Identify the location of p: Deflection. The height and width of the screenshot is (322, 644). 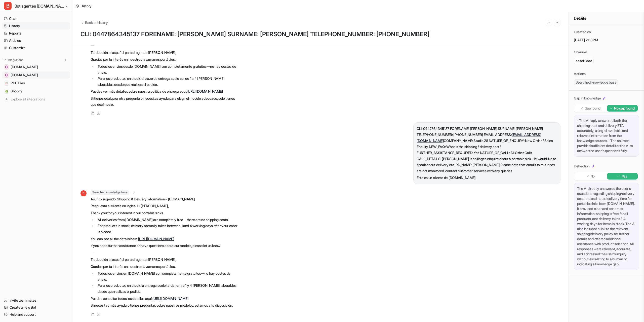
(582, 166).